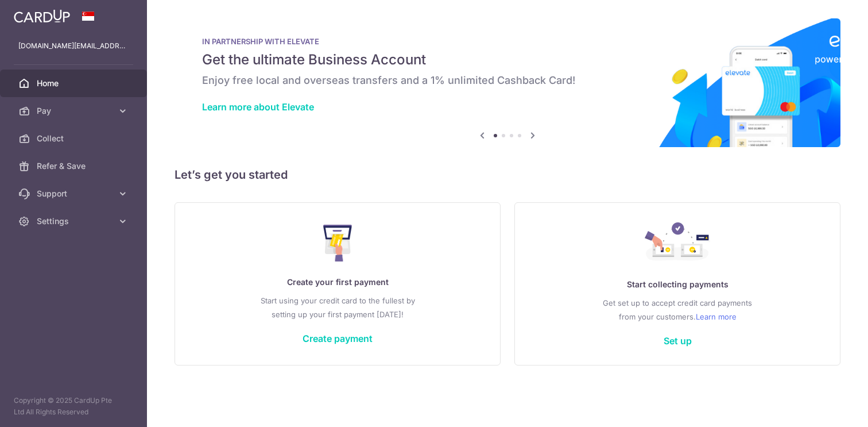 The width and height of the screenshot is (868, 427). Describe the element at coordinates (678, 285) in the screenshot. I see `p: Start collecting payments` at that location.